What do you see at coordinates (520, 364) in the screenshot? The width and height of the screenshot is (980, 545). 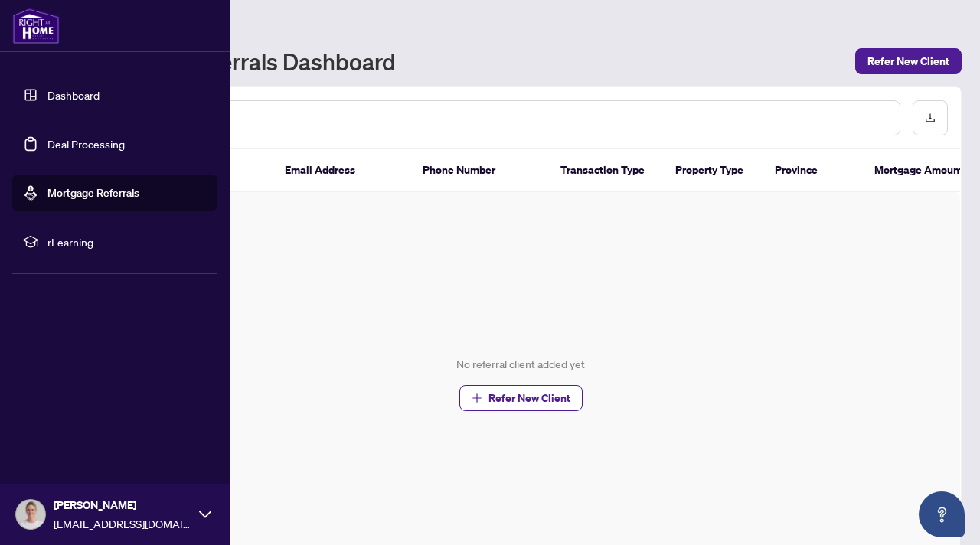 I see `div: No referral client added yet` at bounding box center [520, 364].